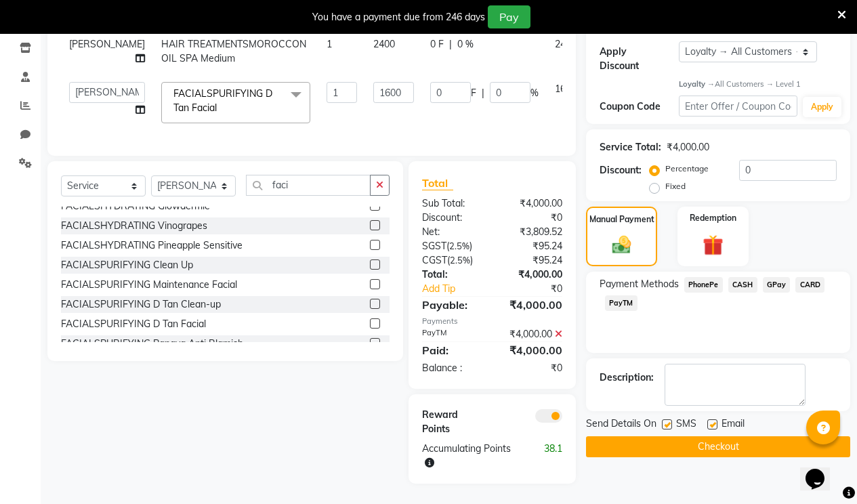 The height and width of the screenshot is (504, 857). I want to click on div: Description:, so click(626, 378).